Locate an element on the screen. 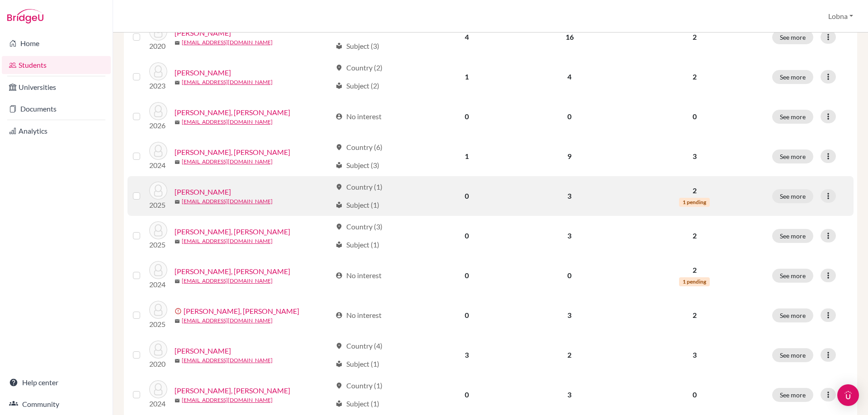 The image size is (868, 415). img: Hassan, Mansour Karim is located at coordinates (158, 111).